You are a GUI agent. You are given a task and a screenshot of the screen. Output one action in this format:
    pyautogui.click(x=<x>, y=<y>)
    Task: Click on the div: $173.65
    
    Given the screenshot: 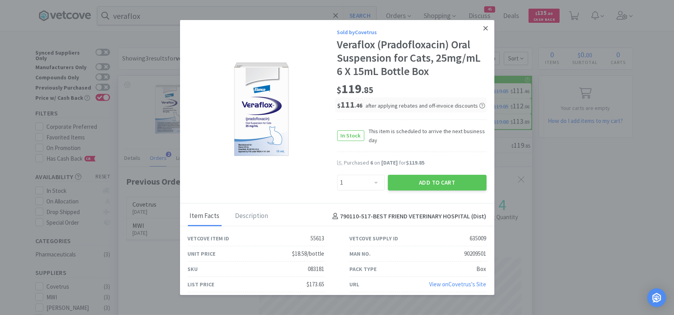 What is the action you would take?
    pyautogui.click(x=315, y=284)
    